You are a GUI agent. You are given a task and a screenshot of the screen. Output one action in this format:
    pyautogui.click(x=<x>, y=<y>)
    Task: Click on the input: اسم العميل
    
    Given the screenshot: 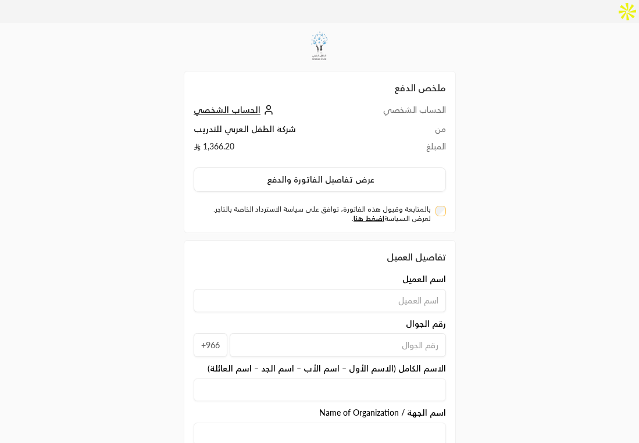 What is the action you would take?
    pyautogui.click(x=320, y=301)
    